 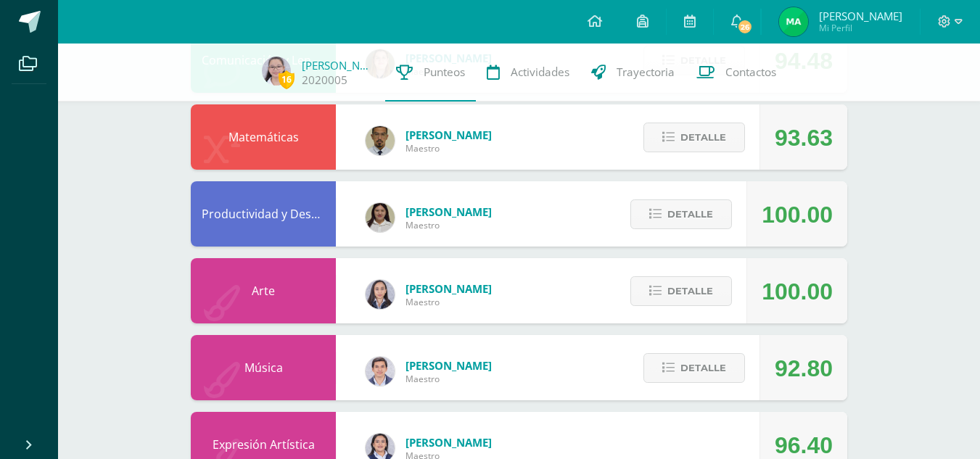 I want to click on a: Contactos, so click(x=736, y=73).